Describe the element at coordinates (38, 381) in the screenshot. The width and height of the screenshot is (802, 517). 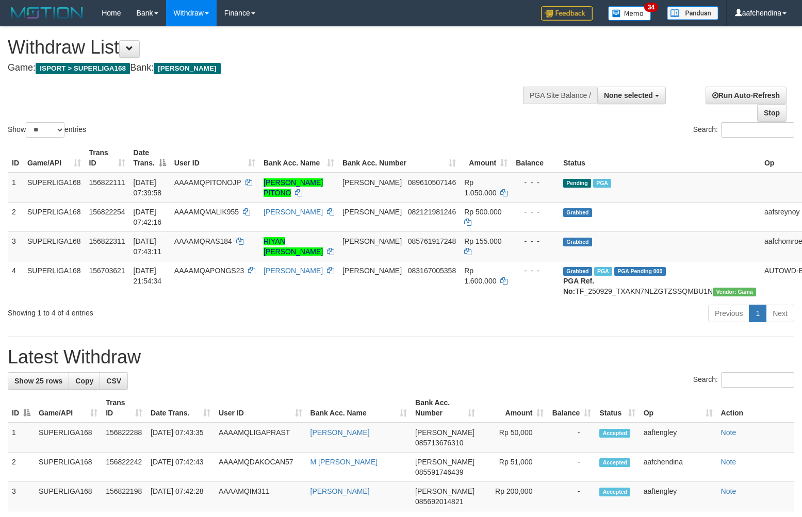
I see `span: Show 25 rows` at that location.